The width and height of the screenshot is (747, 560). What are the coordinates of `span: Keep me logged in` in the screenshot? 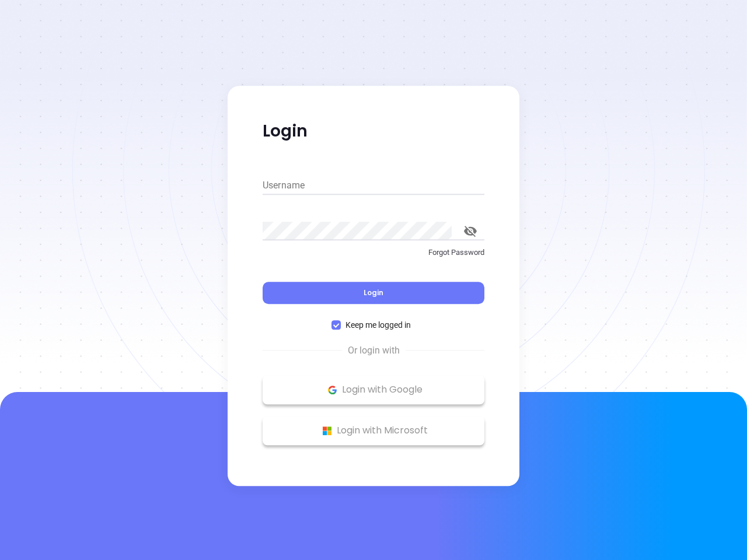 It's located at (378, 325).